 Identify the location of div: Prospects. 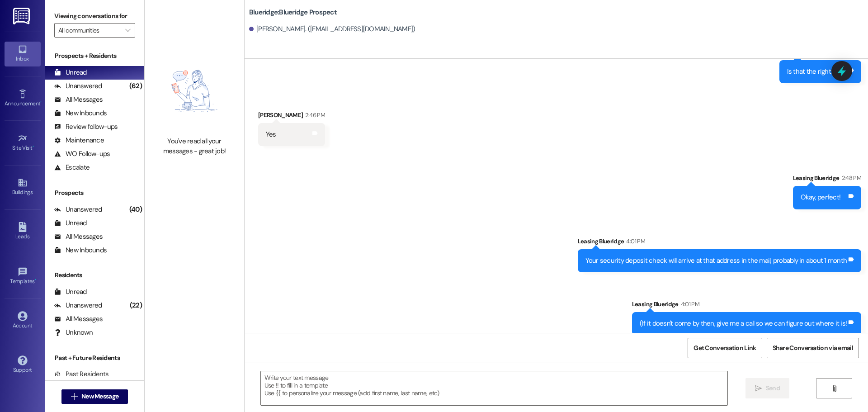
(95, 193).